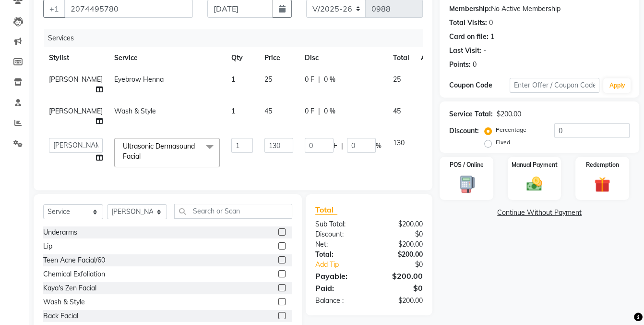  Describe the element at coordinates (465, 51) in the screenshot. I see `div: Last Visit:` at that location.